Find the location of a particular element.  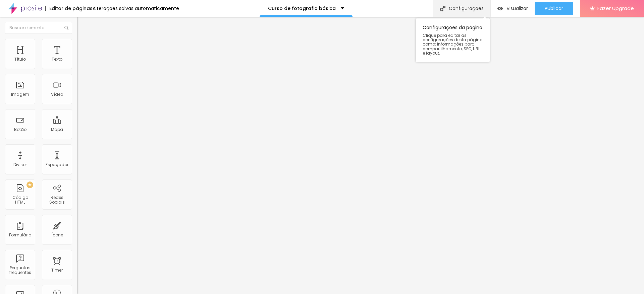

button: Publicar is located at coordinates (554, 8).